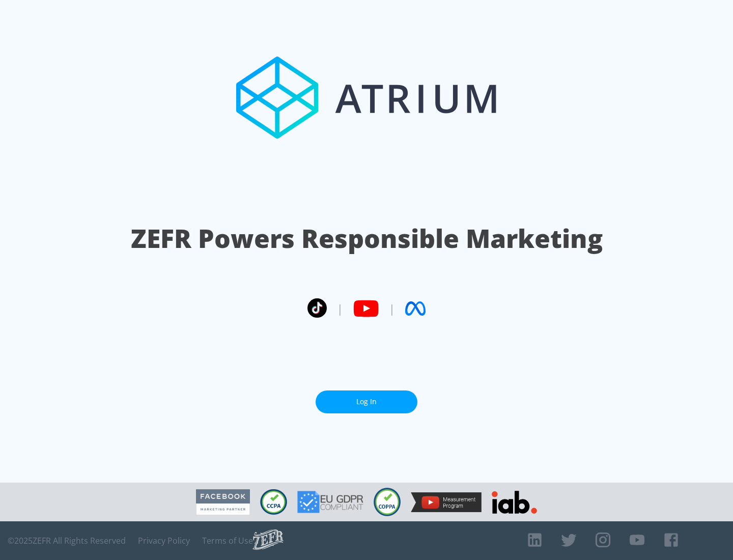 The width and height of the screenshot is (733, 560). What do you see at coordinates (366, 238) in the screenshot?
I see `h1: ZEFR Powers Responsible Marketing` at bounding box center [366, 238].